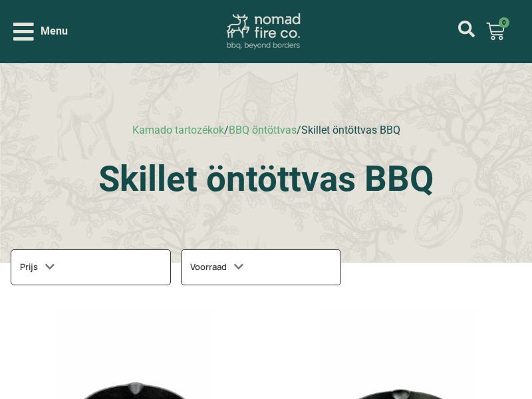 The width and height of the screenshot is (532, 399). I want to click on h3: Prijs, so click(37, 267).